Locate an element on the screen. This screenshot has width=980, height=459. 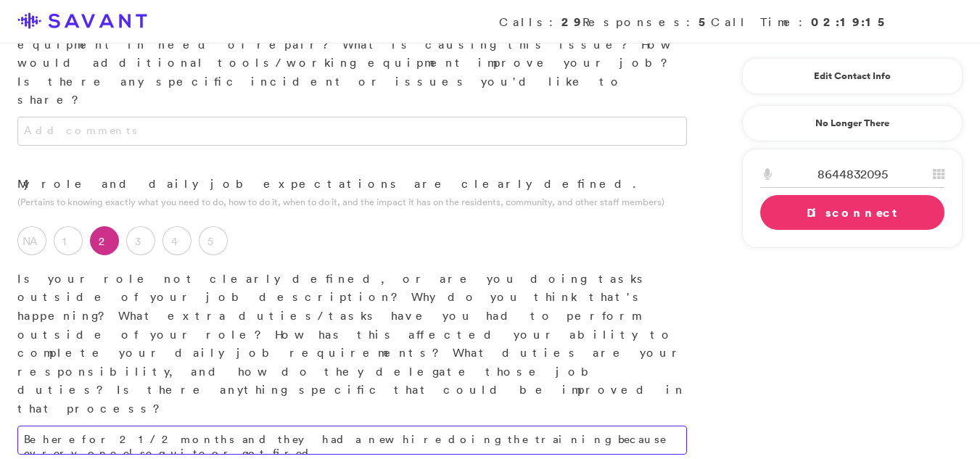
label: 4 is located at coordinates (177, 241).